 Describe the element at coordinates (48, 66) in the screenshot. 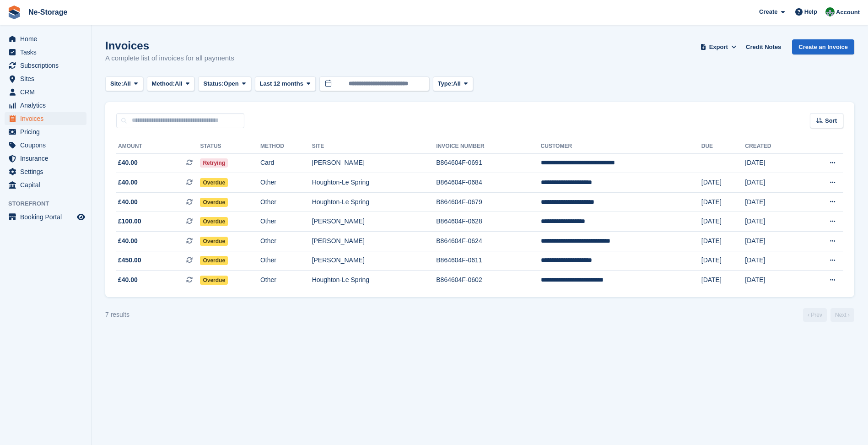

I see `span: Subscriptions` at that location.